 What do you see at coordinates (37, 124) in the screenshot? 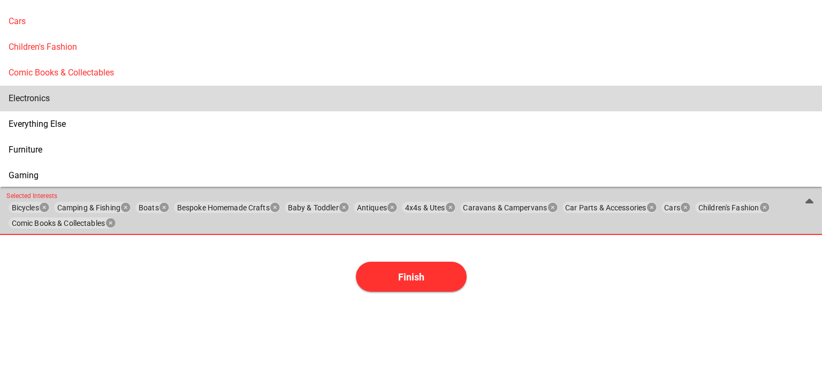
I see `span: Everything Else` at bounding box center [37, 124].